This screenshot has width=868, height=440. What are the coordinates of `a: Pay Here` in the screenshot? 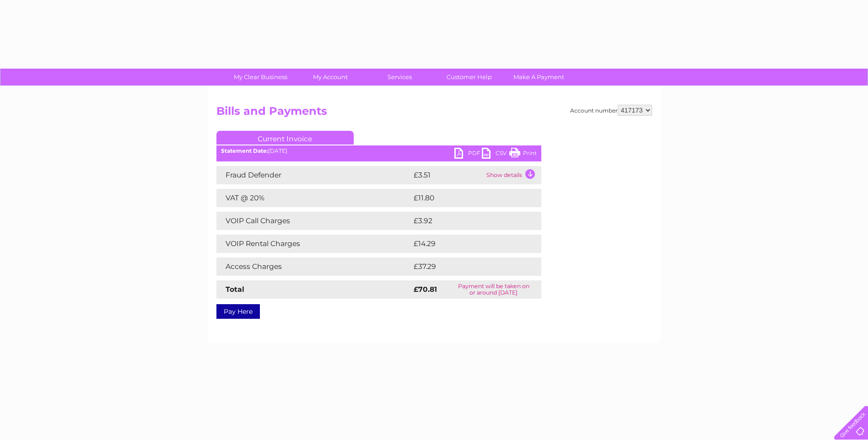 It's located at (238, 312).